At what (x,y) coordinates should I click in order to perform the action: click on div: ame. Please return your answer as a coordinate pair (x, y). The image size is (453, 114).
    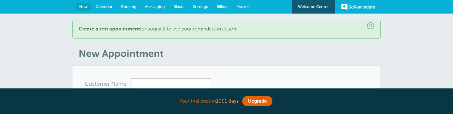
    Looking at the image, I should click on (108, 84).